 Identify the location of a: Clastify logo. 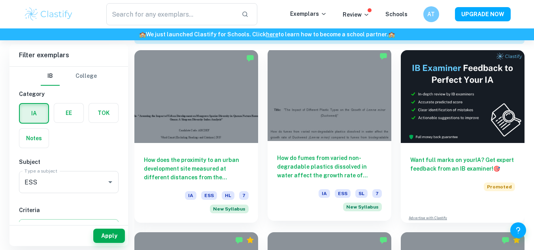
(49, 14).